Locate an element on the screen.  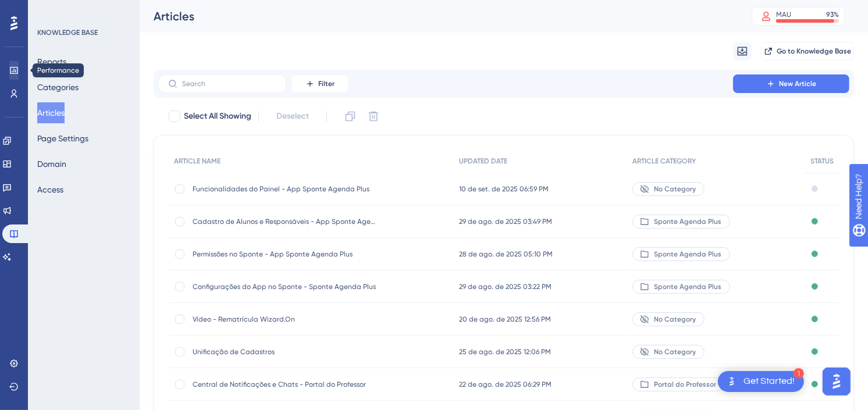
span: Configurações do App no Sponte - Sponte Agenda Plus is located at coordinates (286, 287).